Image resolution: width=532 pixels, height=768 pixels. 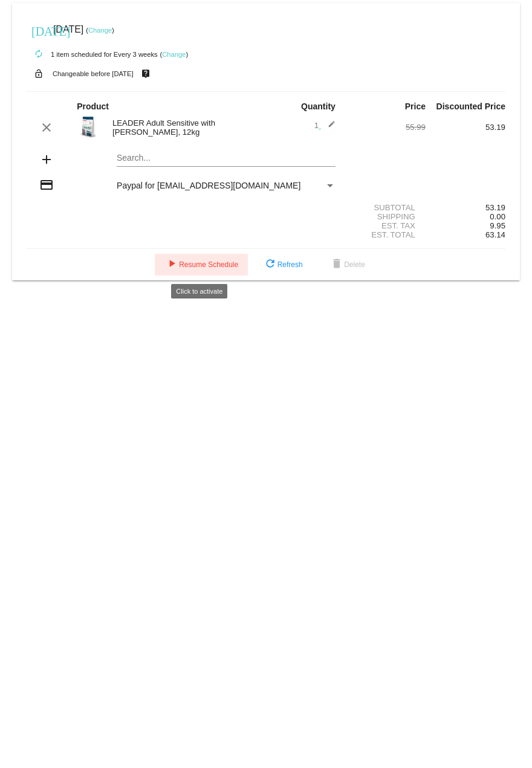 What do you see at coordinates (386, 225) in the screenshot?
I see `div: Est. Tax` at bounding box center [386, 225].